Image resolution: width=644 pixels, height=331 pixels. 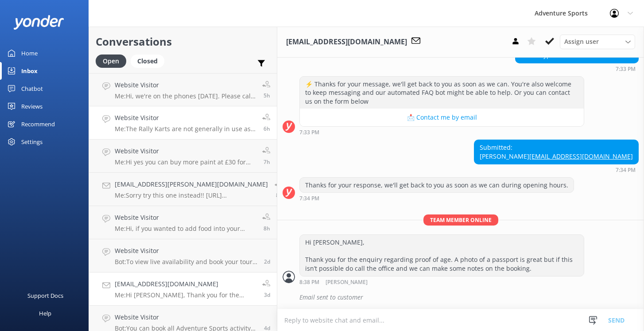 I want to click on a: Website VisitorMe:The Rally Karts are not generally in use as winter approaches as they need a dr..., so click(x=183, y=123).